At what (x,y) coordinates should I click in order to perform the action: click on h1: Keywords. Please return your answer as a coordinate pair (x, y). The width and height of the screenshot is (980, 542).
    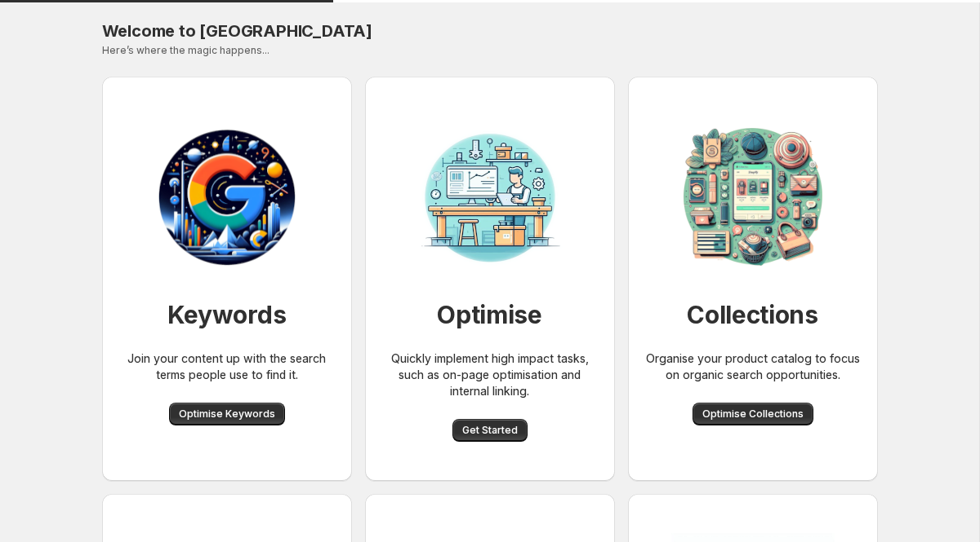
    Looking at the image, I should click on (227, 315).